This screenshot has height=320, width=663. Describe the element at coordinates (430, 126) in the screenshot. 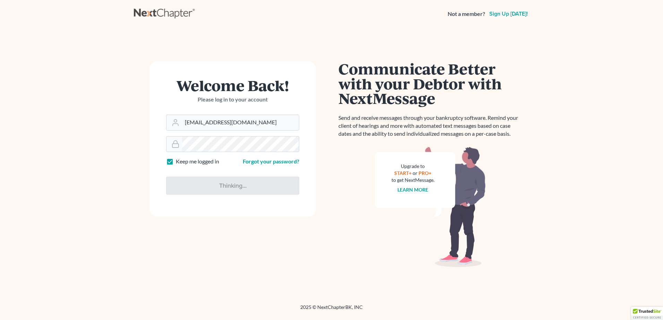

I see `p: Send and receive messages through your bankruptcy software. Remind your client of hearings and mo...` at that location.